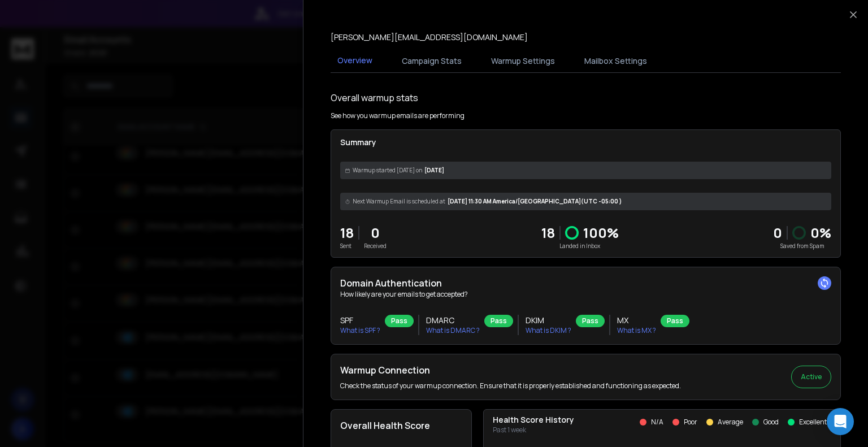  Describe the element at coordinates (510, 370) in the screenshot. I see `h2: Warmup Connection` at that location.